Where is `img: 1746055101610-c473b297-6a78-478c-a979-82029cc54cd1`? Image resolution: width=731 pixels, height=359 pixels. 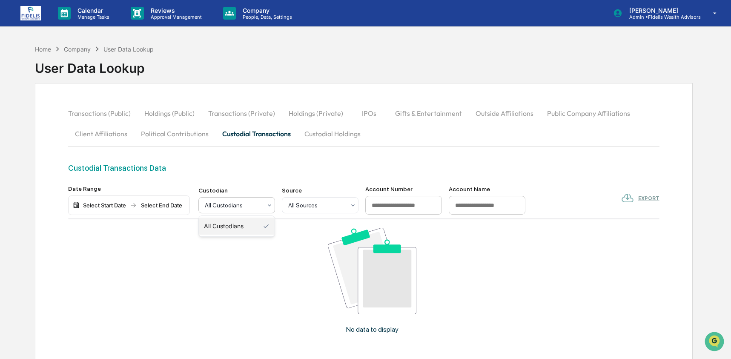 img: 1746055101610-c473b297-6a78-478c-a979-82029cc54cd1 is located at coordinates (16, 73).